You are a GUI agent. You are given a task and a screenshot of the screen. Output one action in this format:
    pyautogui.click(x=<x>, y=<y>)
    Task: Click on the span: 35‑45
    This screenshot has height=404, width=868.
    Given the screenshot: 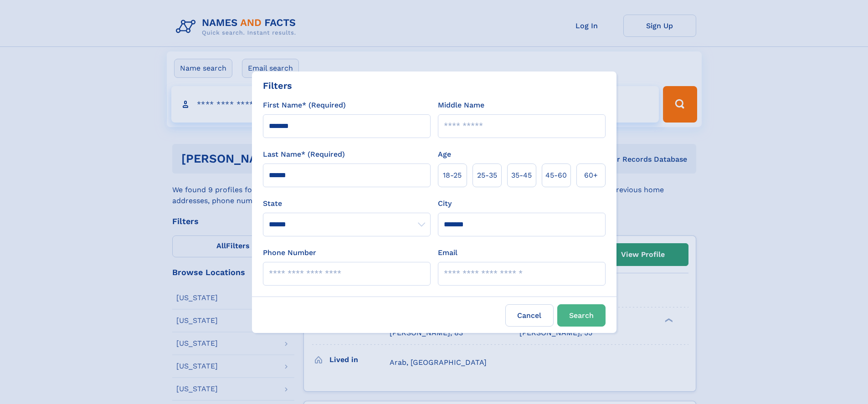 What is the action you would take?
    pyautogui.click(x=522, y=175)
    